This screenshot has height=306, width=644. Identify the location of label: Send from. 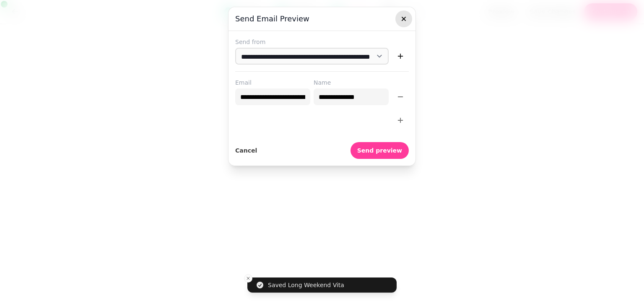
(322, 42).